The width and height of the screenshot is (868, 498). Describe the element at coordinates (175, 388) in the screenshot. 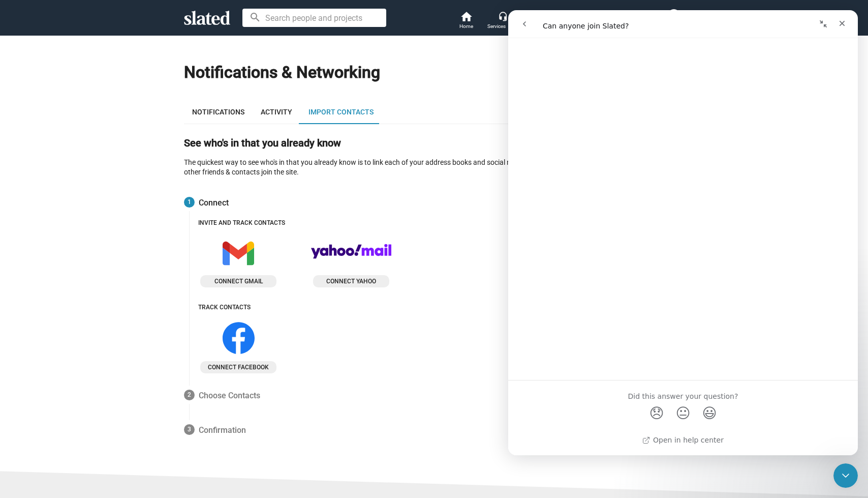

I see `div: Did this answer your question?` at that location.